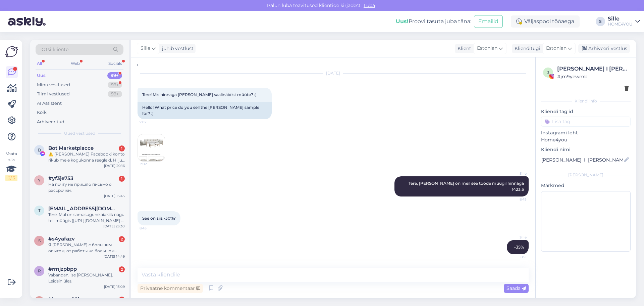  Describe the element at coordinates (600, 21) in the screenshot. I see `div: S` at that location.